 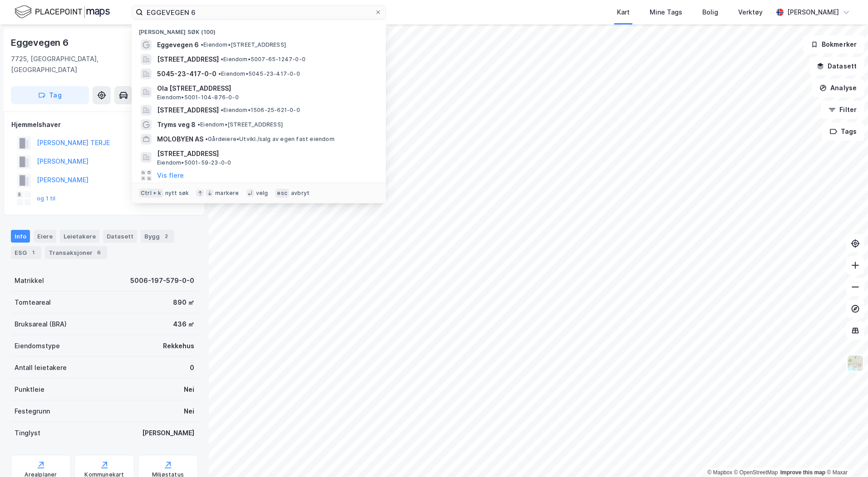 I want to click on div: Hjemmelshaver, so click(x=105, y=125).